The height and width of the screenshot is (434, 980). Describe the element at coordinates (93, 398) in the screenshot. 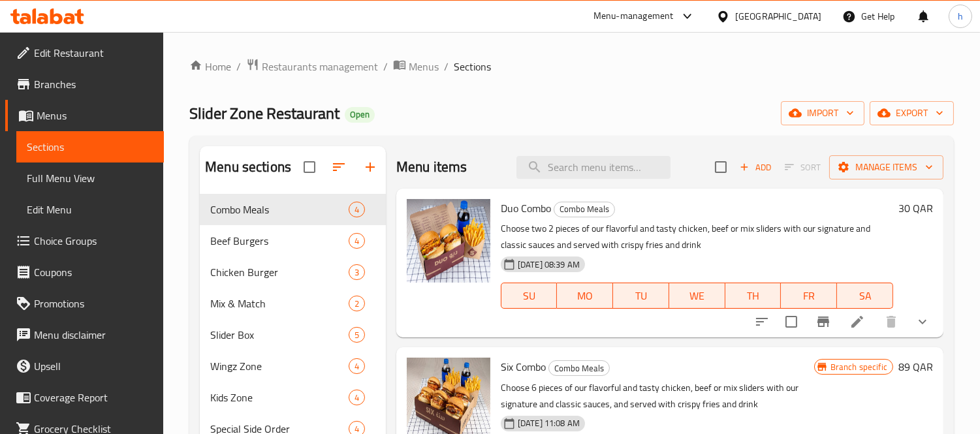

I see `span: Coverage Report` at that location.